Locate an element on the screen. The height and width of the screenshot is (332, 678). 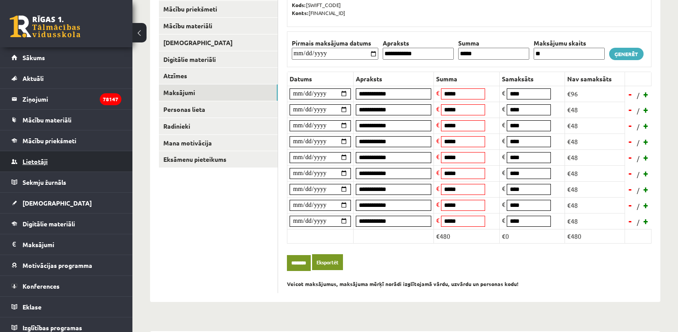
th: Maksājumu skaits is located at coordinates (569, 43).